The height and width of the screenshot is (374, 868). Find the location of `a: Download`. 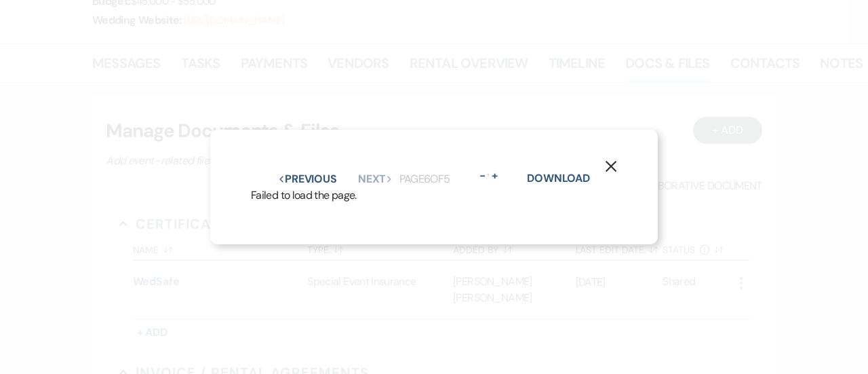

a: Download is located at coordinates (559, 178).